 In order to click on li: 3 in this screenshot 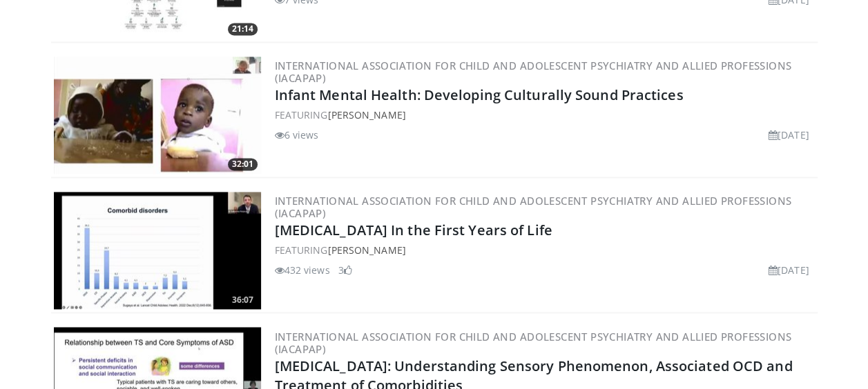, I will do `click(346, 270)`.